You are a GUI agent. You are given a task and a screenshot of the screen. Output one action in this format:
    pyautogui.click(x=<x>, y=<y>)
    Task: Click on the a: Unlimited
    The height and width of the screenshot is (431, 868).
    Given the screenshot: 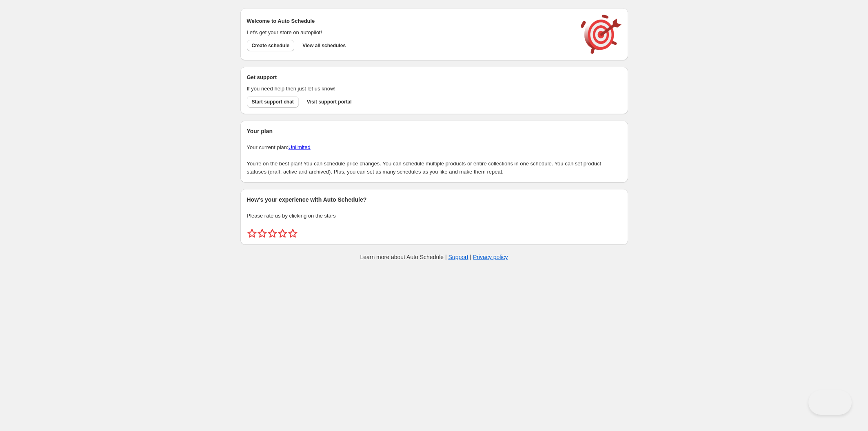 What is the action you would take?
    pyautogui.click(x=299, y=147)
    